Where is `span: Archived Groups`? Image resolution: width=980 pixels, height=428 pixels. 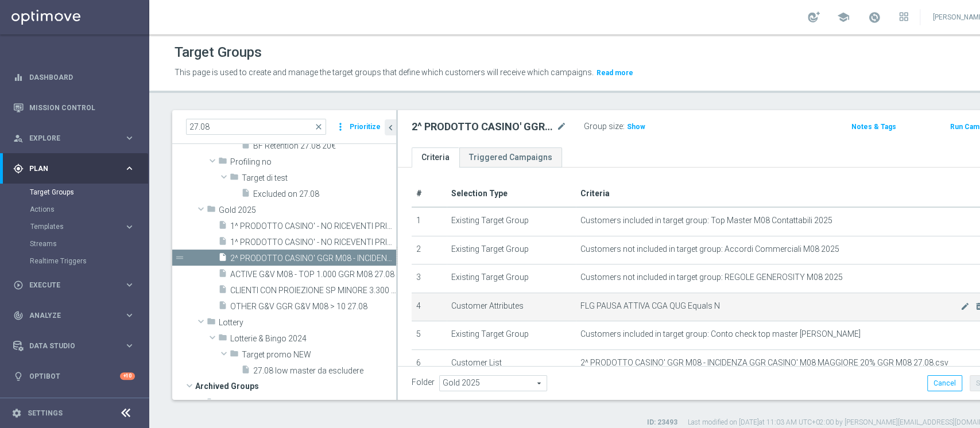
span: Archived Groups is located at coordinates (296, 386).